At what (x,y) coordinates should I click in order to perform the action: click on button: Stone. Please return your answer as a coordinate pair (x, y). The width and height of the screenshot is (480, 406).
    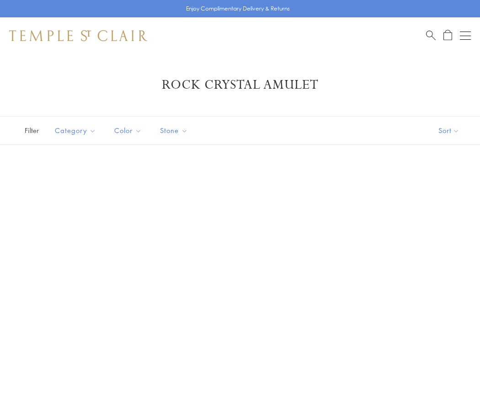
    Looking at the image, I should click on (174, 130).